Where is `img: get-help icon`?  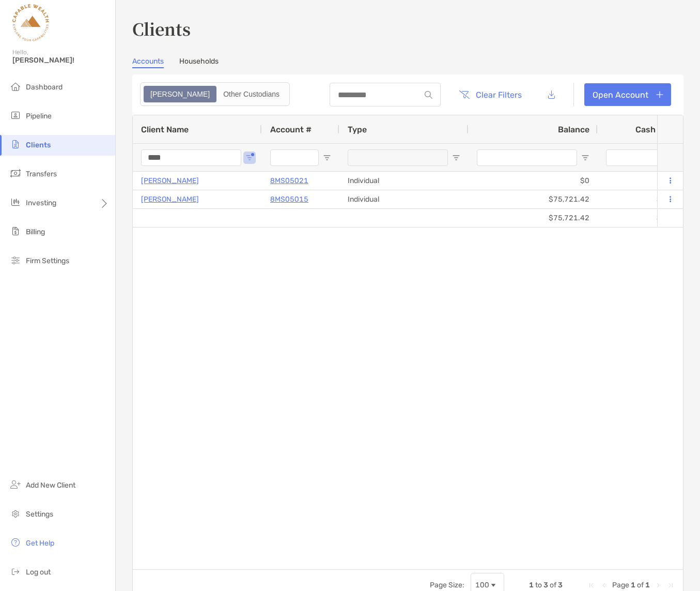
img: get-help icon is located at coordinates (15, 542).